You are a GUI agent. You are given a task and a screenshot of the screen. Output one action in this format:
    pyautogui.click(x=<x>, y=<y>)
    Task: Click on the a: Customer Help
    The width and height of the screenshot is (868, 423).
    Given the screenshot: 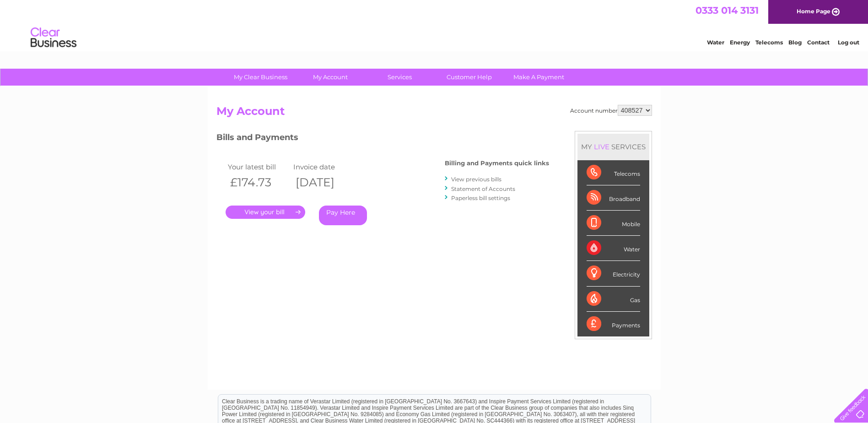 What is the action you would take?
    pyautogui.click(x=469, y=77)
    